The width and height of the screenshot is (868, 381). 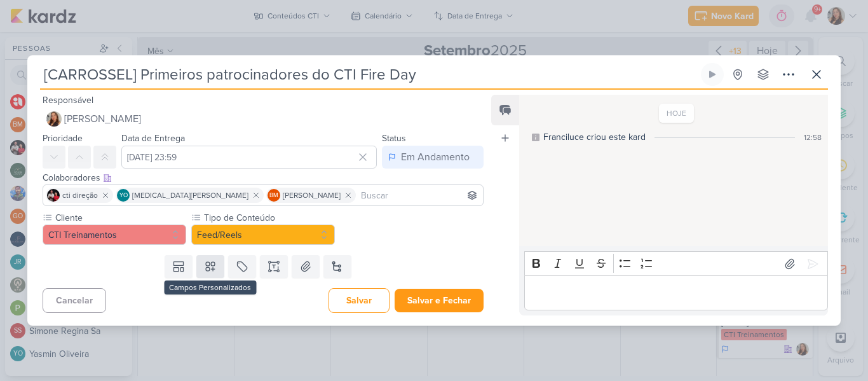 I want to click on button: Salvar, so click(x=359, y=300).